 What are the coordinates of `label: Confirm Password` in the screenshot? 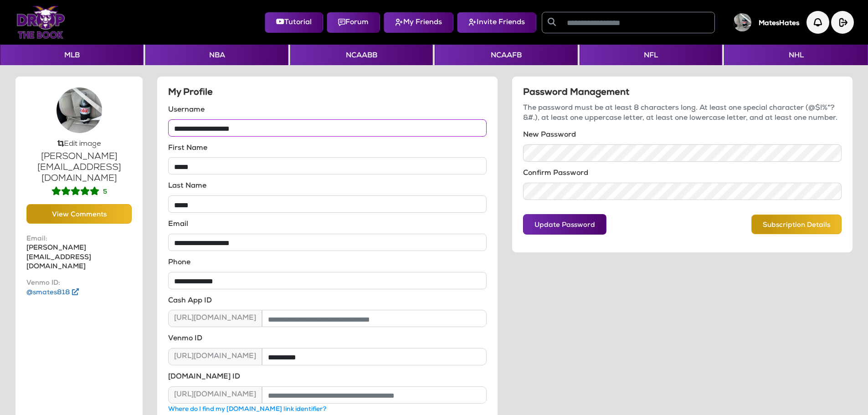 It's located at (555, 174).